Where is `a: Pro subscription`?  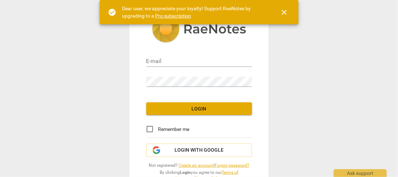 a: Pro subscription is located at coordinates (173, 16).